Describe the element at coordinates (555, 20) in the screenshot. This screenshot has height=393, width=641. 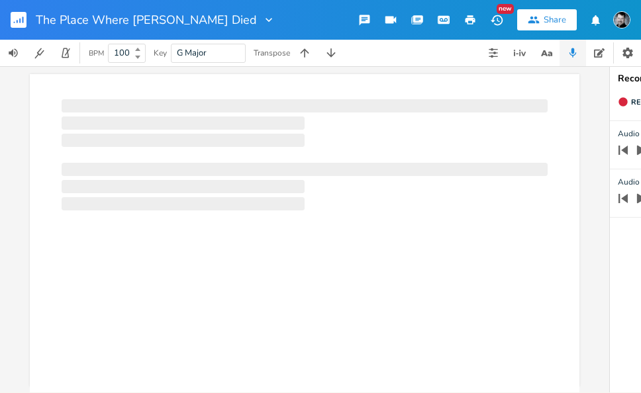
I see `div: Share` at that location.